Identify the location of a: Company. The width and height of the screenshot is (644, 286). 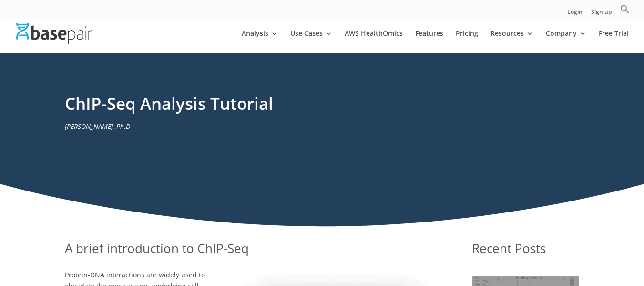
(566, 41).